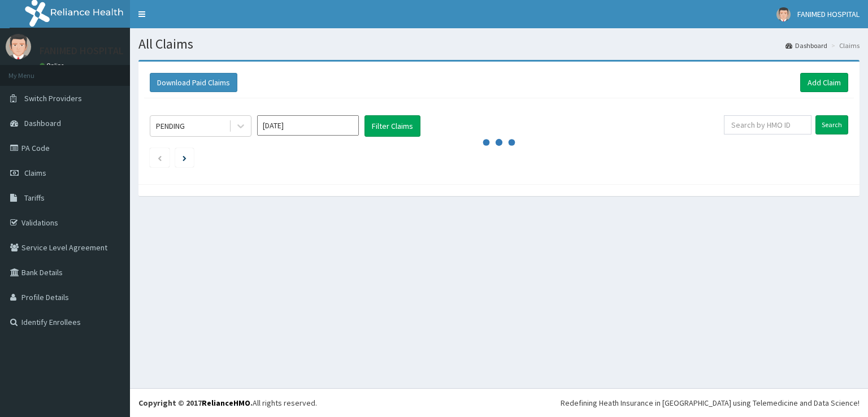  I want to click on a: Online, so click(53, 66).